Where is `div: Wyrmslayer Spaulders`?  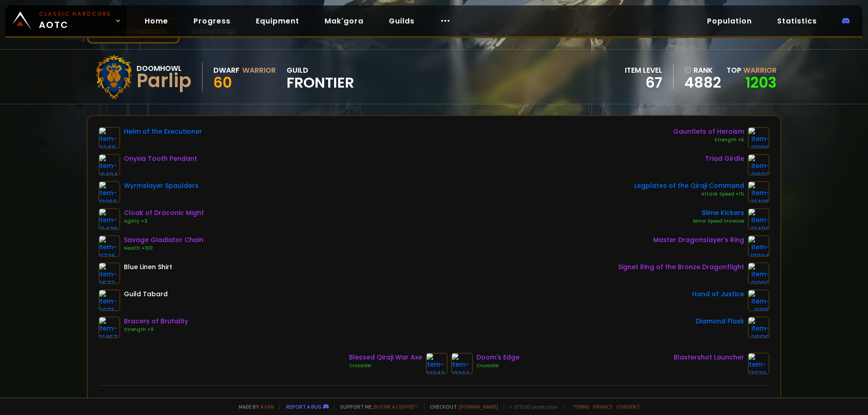
div: Wyrmslayer Spaulders is located at coordinates (161, 186).